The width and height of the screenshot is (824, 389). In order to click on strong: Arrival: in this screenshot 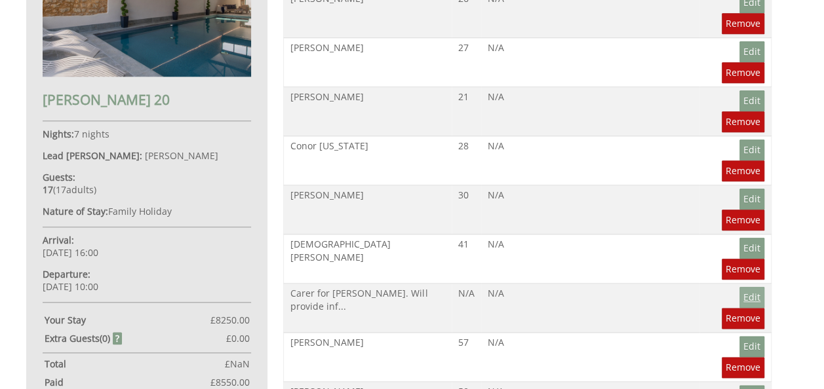, I will do `click(58, 240)`.